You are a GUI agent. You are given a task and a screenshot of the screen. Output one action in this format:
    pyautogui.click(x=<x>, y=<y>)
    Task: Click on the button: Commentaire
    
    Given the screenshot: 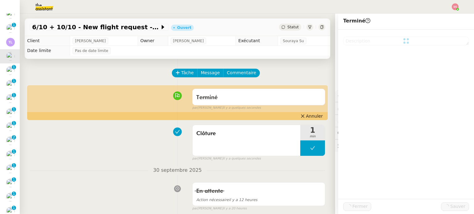 What is the action you would take?
    pyautogui.click(x=241, y=73)
    